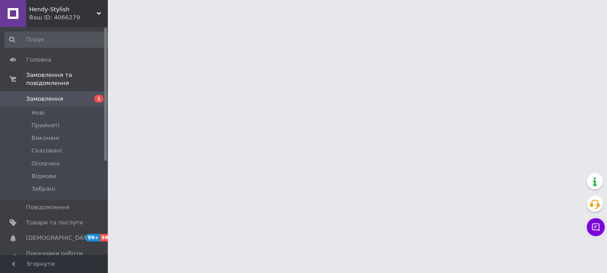 The image size is (607, 273). Describe the element at coordinates (44, 99) in the screenshot. I see `span: Замовлення` at that location.